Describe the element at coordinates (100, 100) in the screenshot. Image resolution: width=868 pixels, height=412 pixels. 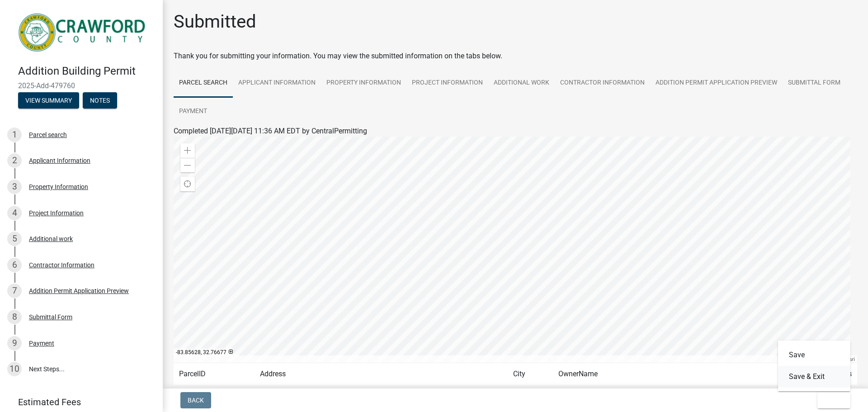
I see `button: Notes` at that location.